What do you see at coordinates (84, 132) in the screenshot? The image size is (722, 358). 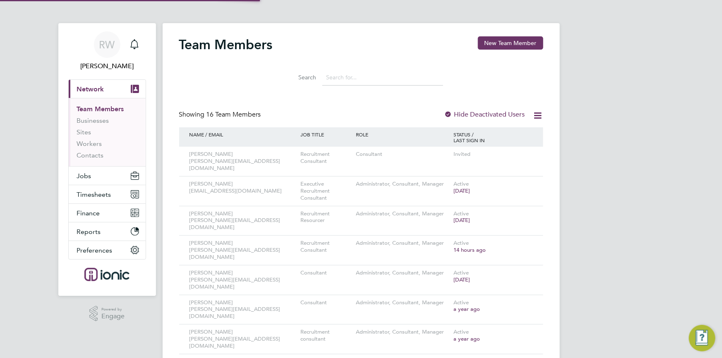 I see `a: Sites` at bounding box center [84, 132].